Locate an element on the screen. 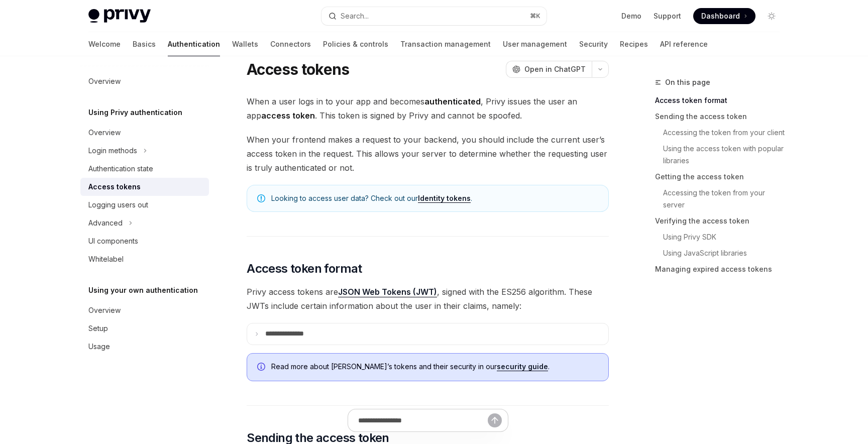 This screenshot has height=444, width=868. svg: Info is located at coordinates (262, 367).